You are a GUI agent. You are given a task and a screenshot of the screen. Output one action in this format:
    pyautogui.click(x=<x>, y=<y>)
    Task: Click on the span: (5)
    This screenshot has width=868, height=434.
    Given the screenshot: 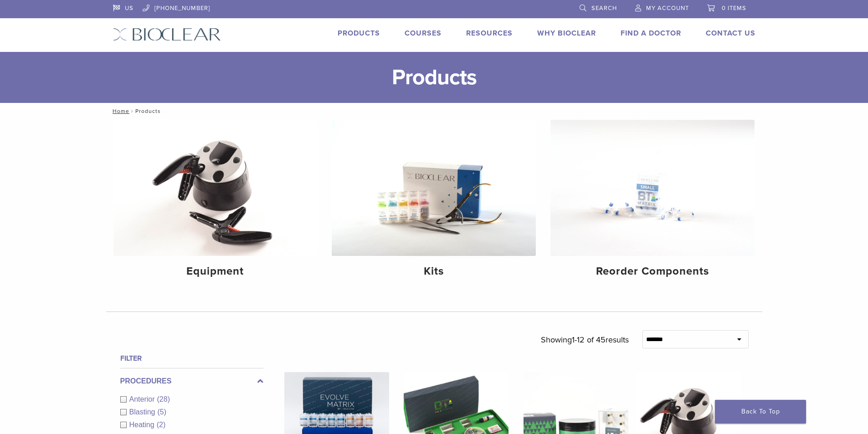 What is the action you would take?
    pyautogui.click(x=162, y=412)
    